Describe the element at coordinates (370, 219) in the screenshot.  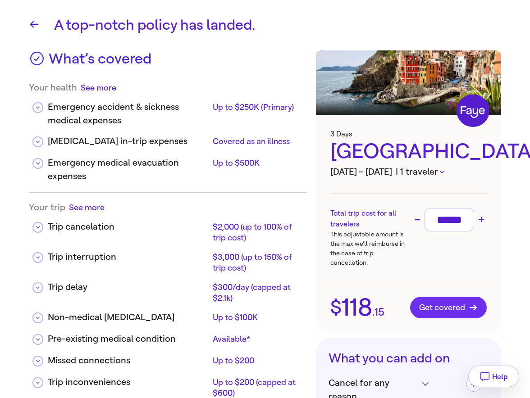
I see `h3: Total trip cost for all travelers` at that location.